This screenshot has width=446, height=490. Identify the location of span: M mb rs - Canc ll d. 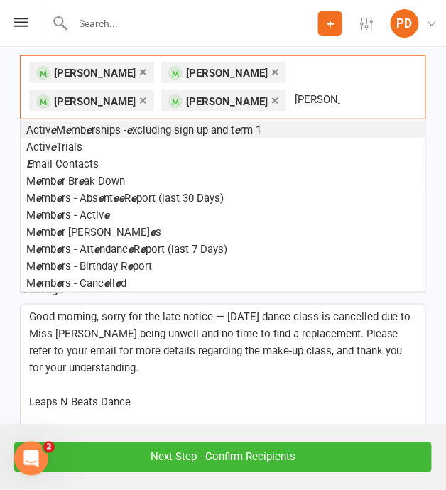
(76, 283).